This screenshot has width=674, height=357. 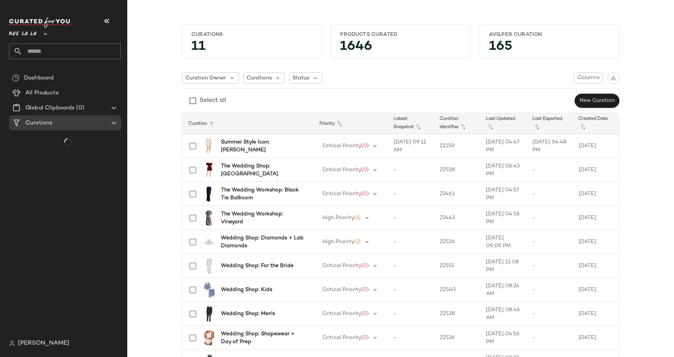 What do you see at coordinates (457, 218) in the screenshot?
I see `td: 22443` at bounding box center [457, 218].